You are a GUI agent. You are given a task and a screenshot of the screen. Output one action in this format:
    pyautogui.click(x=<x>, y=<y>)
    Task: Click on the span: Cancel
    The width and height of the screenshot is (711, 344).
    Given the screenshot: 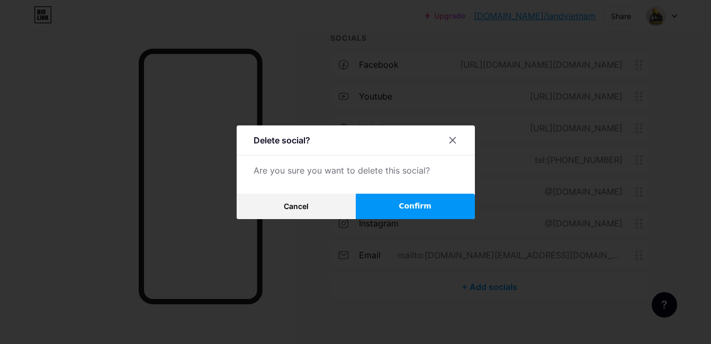 What is the action you would take?
    pyautogui.click(x=296, y=206)
    